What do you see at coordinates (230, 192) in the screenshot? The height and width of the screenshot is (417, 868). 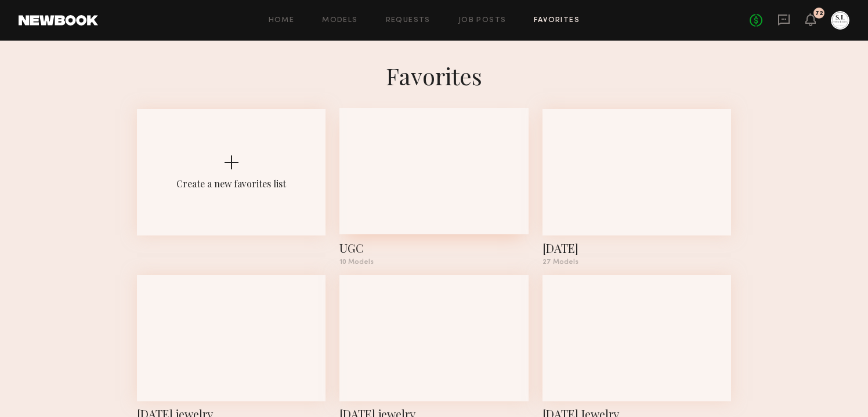 I see `button: Create a new favorites list` at bounding box center [230, 192].